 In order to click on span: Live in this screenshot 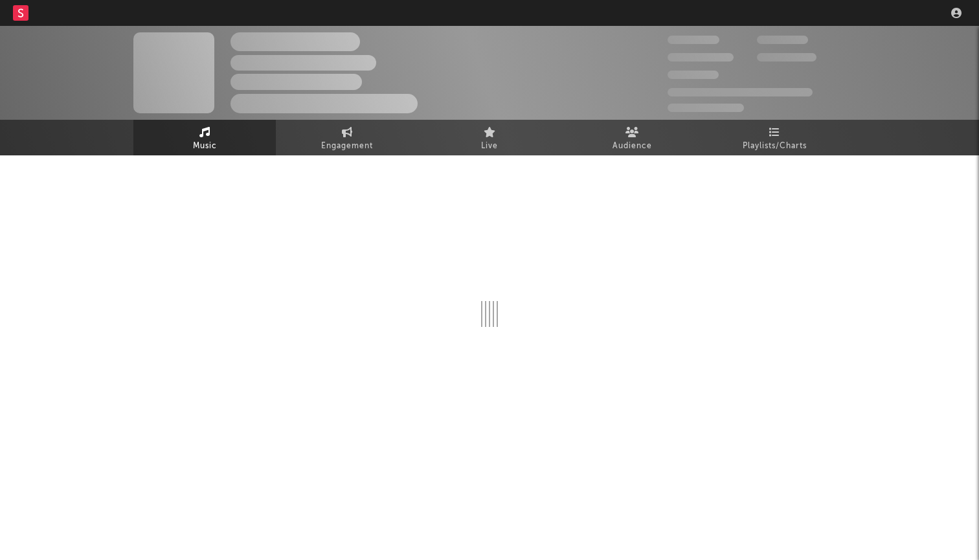, I will do `click(489, 146)`.